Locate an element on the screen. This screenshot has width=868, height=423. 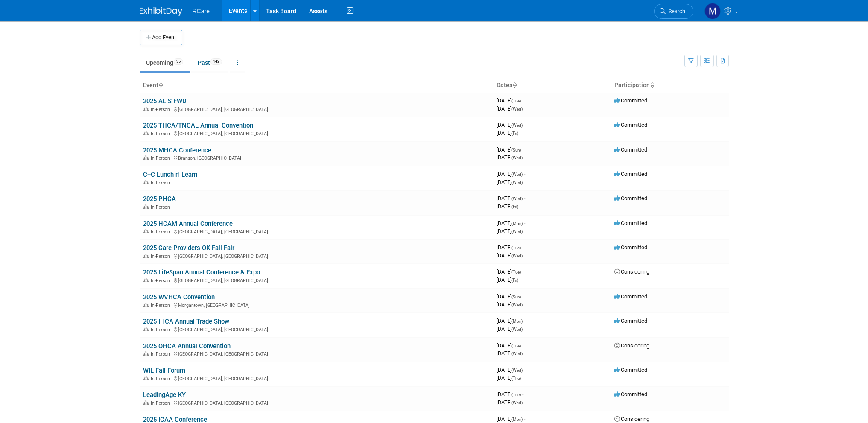
a: 2025 OHCA Annual Convention is located at coordinates (187, 346).